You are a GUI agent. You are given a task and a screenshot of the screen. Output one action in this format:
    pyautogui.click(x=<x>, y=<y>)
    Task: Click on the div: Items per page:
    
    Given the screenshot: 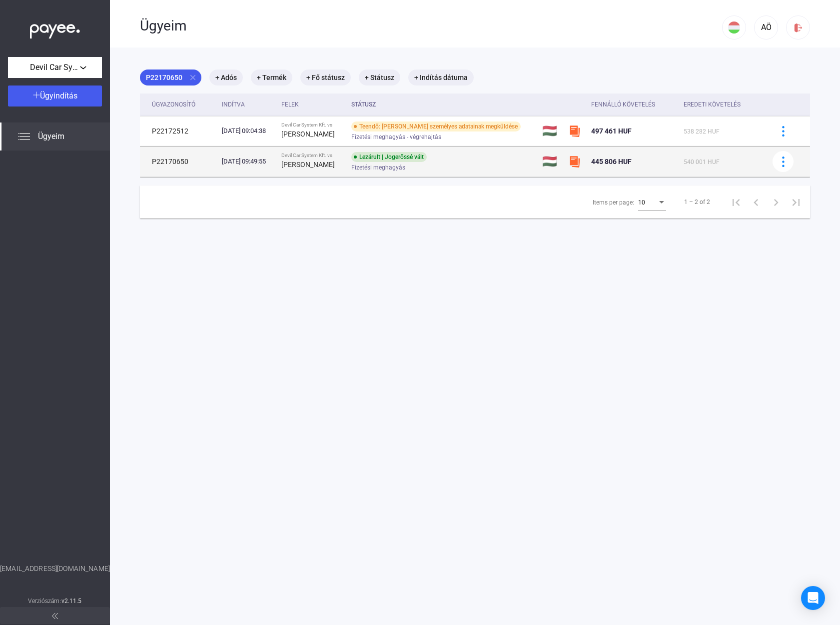 What is the action you would take?
    pyautogui.click(x=613, y=202)
    